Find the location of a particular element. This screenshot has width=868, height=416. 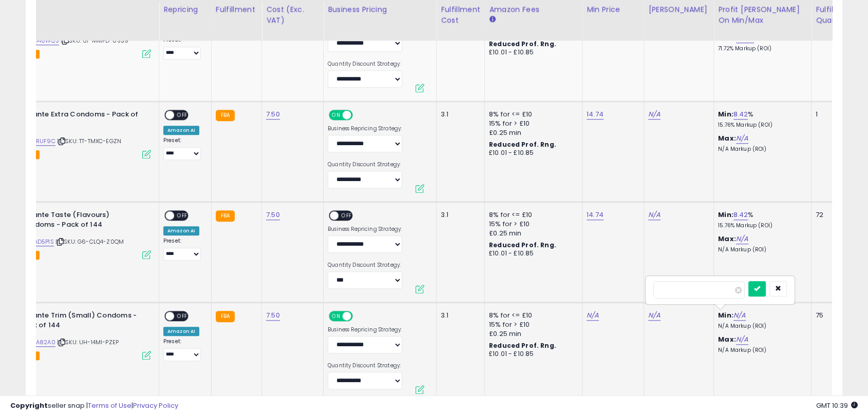

a: Privacy Policy is located at coordinates (156, 405).